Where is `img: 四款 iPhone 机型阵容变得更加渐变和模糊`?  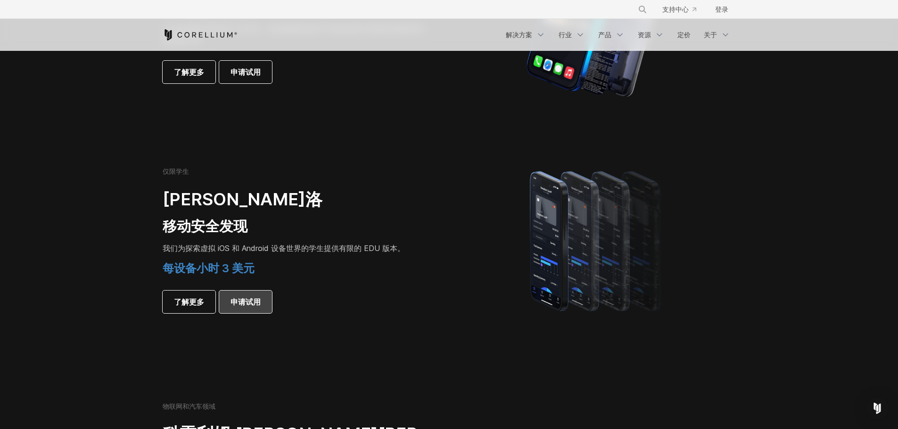 img: 四款 iPhone 机型阵容变得更加渐变和模糊 is located at coordinates (597, 240).